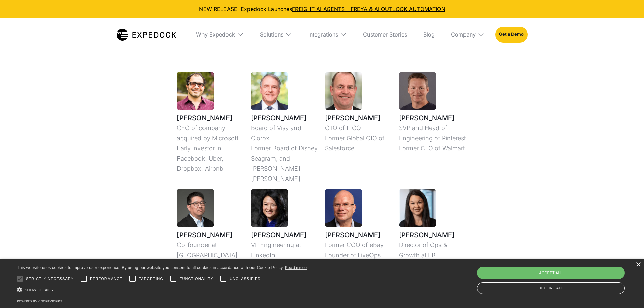 The width and height of the screenshot is (644, 308). Describe the element at coordinates (39, 301) in the screenshot. I see `a: Powered by cookie-script` at that location.